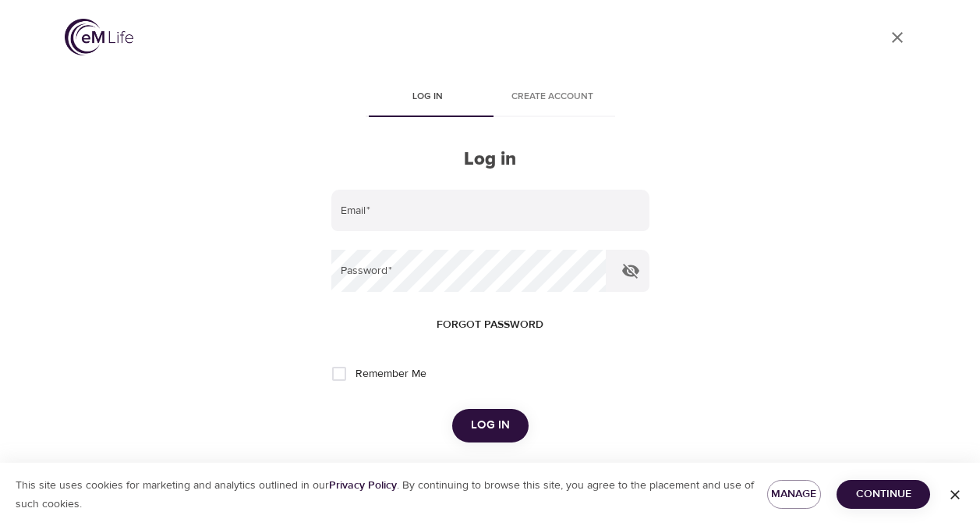 Image resolution: width=980 pixels, height=526 pixels. I want to click on span: Continue, so click(883, 493).